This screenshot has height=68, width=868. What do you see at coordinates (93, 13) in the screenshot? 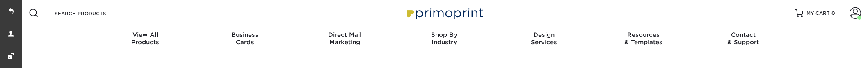
I see `input: SEARCH PRODUCTS.....` at bounding box center [93, 13].